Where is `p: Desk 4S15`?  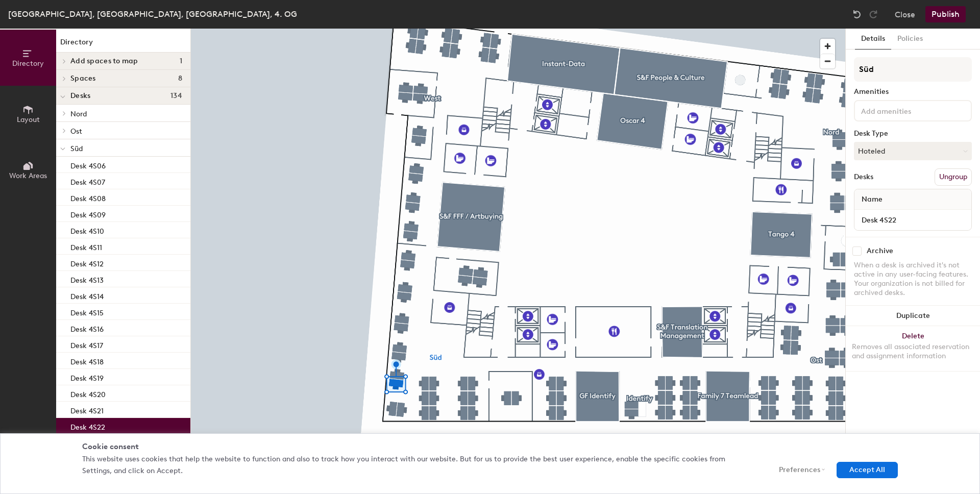 p: Desk 4S15 is located at coordinates (87, 312).